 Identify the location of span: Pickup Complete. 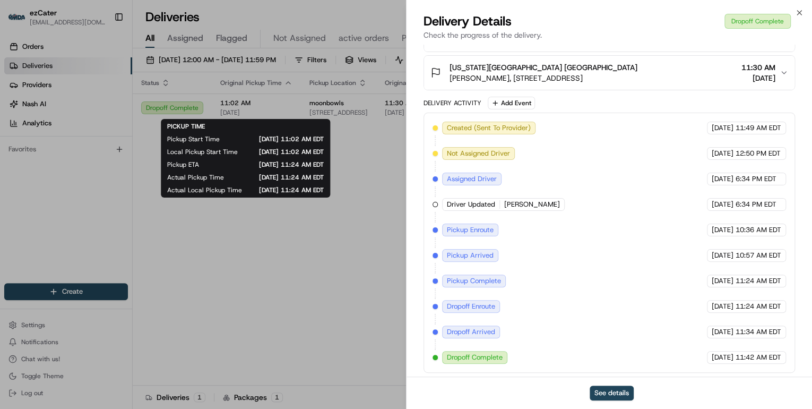
(474, 281).